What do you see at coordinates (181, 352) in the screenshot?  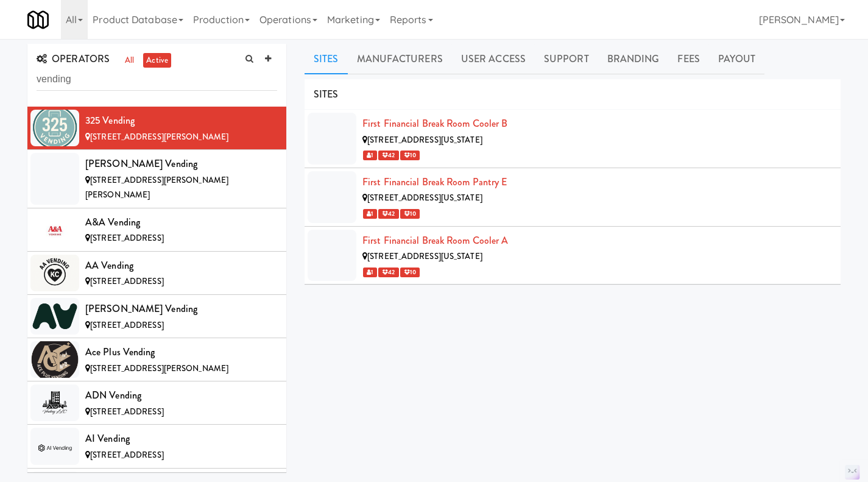 I see `div: Ace Plus Vending` at bounding box center [181, 352].